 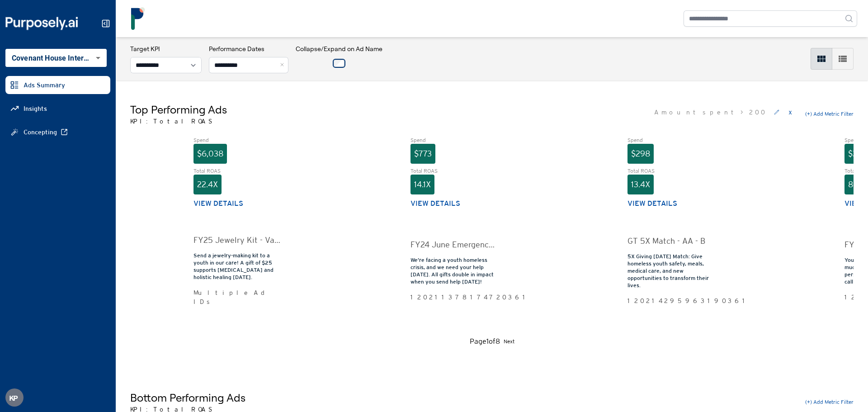 What do you see at coordinates (58, 132) in the screenshot?
I see `a: Concepting` at bounding box center [58, 132].